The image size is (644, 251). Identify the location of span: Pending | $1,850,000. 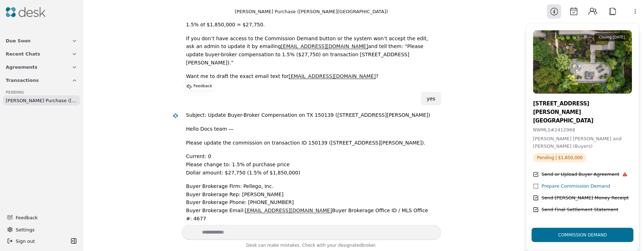
(560, 158).